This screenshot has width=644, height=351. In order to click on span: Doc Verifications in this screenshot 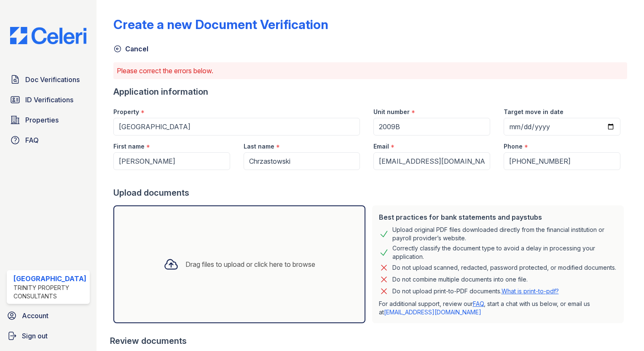, I will do `click(52, 80)`.